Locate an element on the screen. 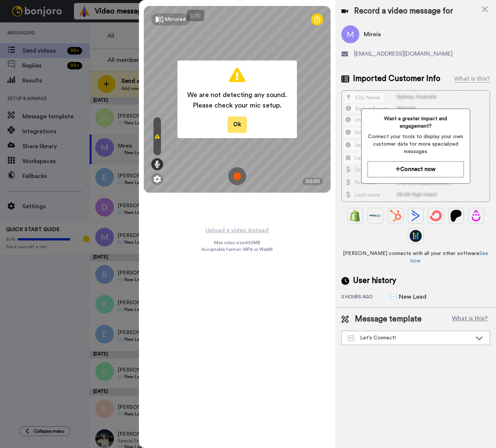  img: Ontraport is located at coordinates (375, 215).